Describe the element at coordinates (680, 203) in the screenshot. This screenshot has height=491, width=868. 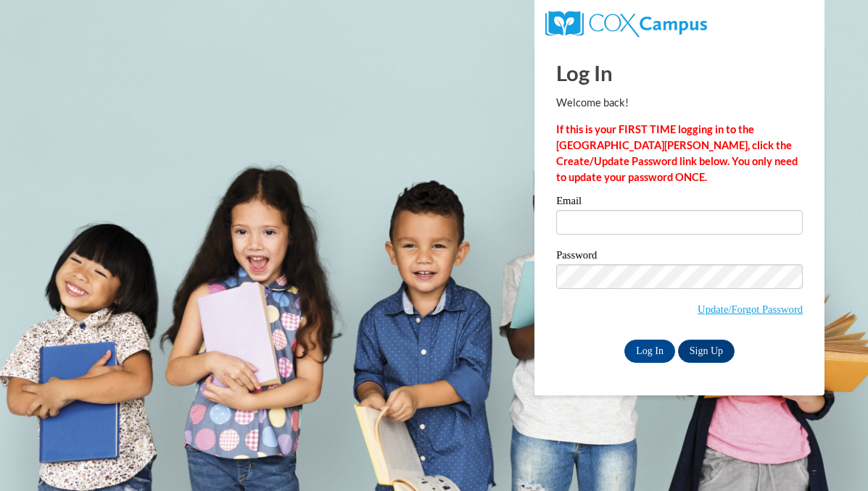
I see `label: Email` at that location.